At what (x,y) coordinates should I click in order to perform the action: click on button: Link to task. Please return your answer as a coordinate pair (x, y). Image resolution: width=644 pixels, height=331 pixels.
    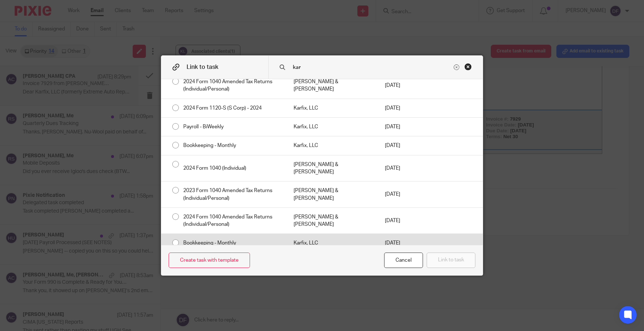
    Looking at the image, I should click on (451, 260).